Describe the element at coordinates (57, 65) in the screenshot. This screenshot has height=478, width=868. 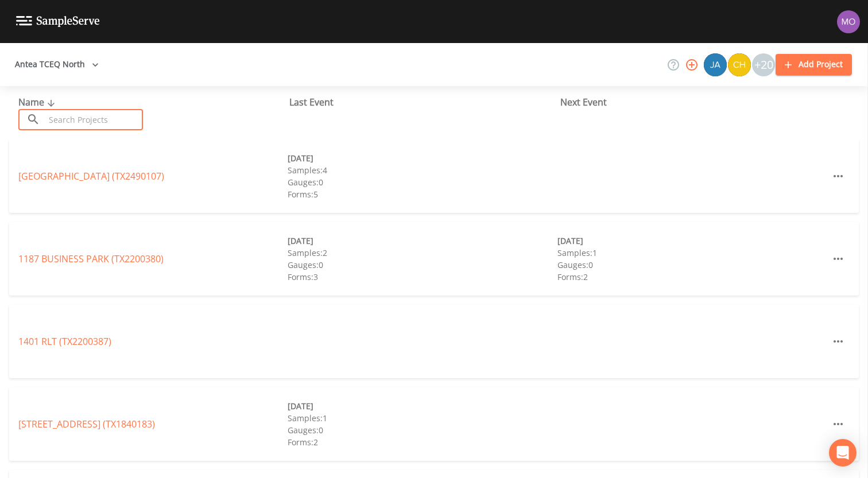
I see `button: Antea TCEQ North` at that location.